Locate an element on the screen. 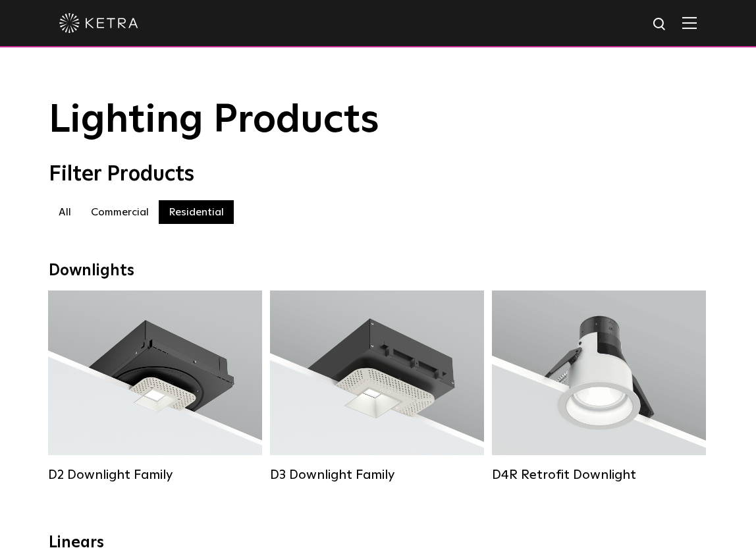 The height and width of the screenshot is (548, 756). label: Residential is located at coordinates (196, 212).